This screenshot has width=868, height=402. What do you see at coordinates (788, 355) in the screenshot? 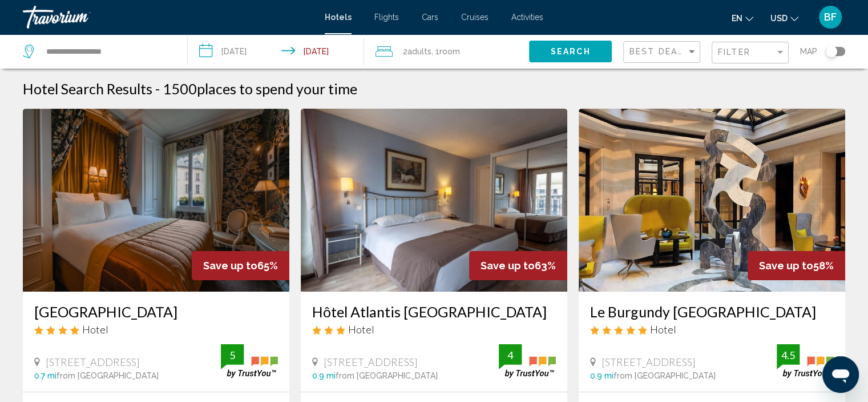
I see `div: 4.5` at bounding box center [788, 355].